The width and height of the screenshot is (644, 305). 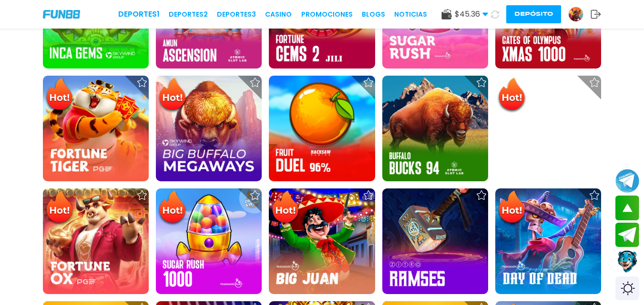 I want to click on div: Switch theme, so click(x=627, y=289).